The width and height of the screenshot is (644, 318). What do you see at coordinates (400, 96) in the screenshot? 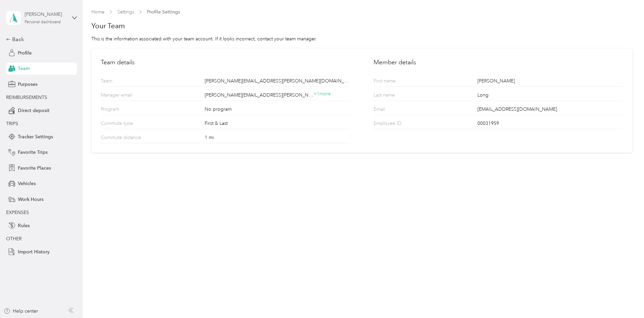
I see `p: Last name` at bounding box center [400, 96].